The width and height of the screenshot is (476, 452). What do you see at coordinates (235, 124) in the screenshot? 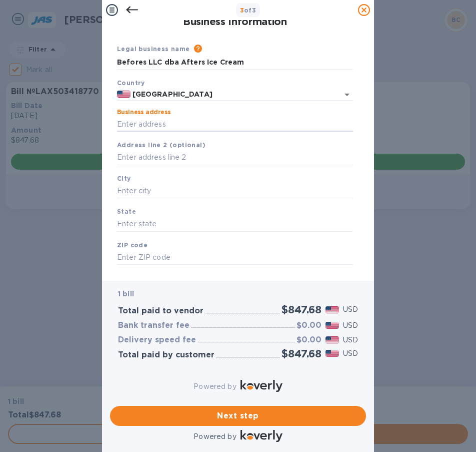
I see `input: Enter address` at bounding box center [235, 124].